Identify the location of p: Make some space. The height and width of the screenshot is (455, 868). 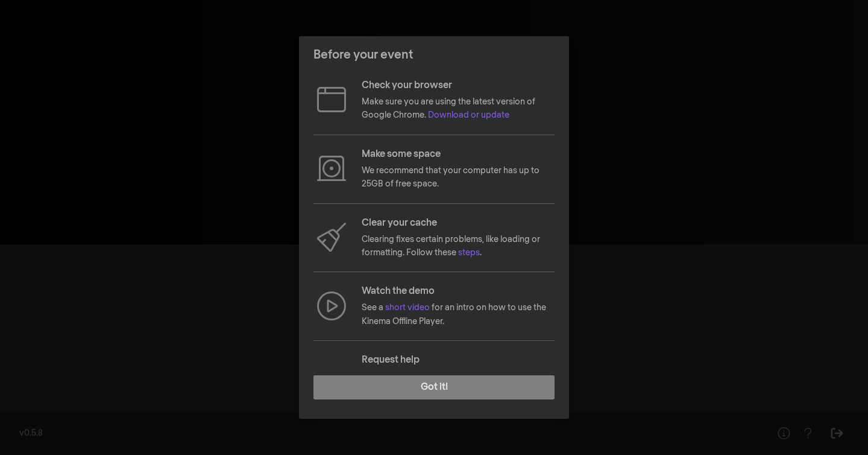
(458, 155).